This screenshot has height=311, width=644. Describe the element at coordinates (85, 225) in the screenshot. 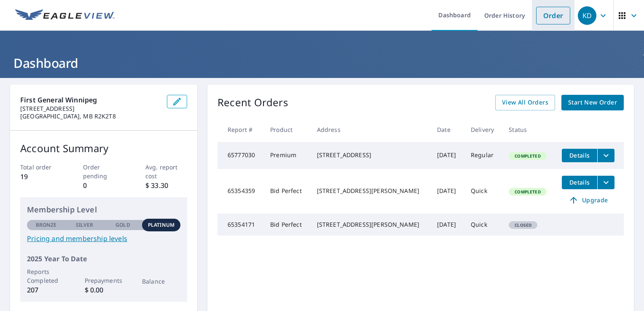

I see `p: Silver` at that location.